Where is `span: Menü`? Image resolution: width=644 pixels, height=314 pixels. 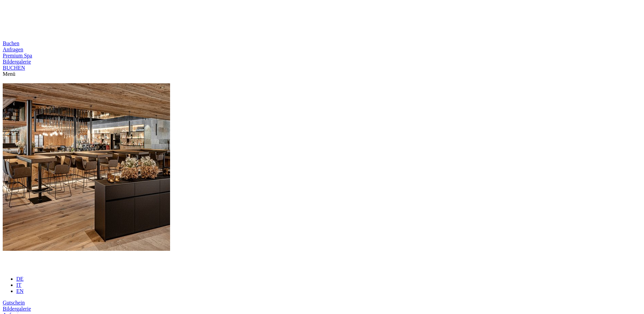
span: Menü is located at coordinates (9, 74).